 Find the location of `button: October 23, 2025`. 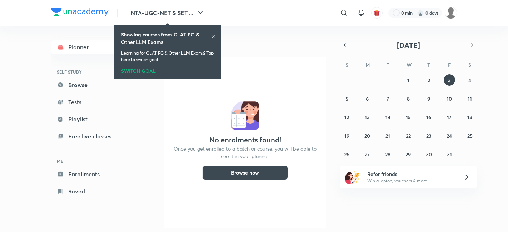

button: October 23, 2025 is located at coordinates (429, 136).